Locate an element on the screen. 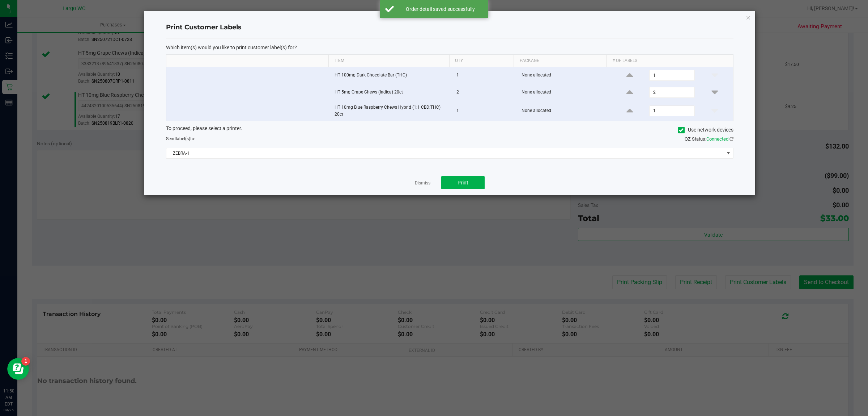  label: Use network devices is located at coordinates (706, 130).